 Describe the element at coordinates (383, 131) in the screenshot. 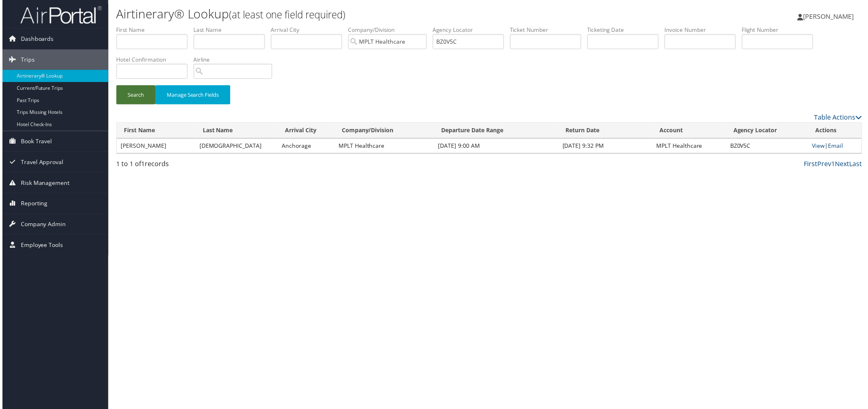

I see `th: Company/Division` at that location.